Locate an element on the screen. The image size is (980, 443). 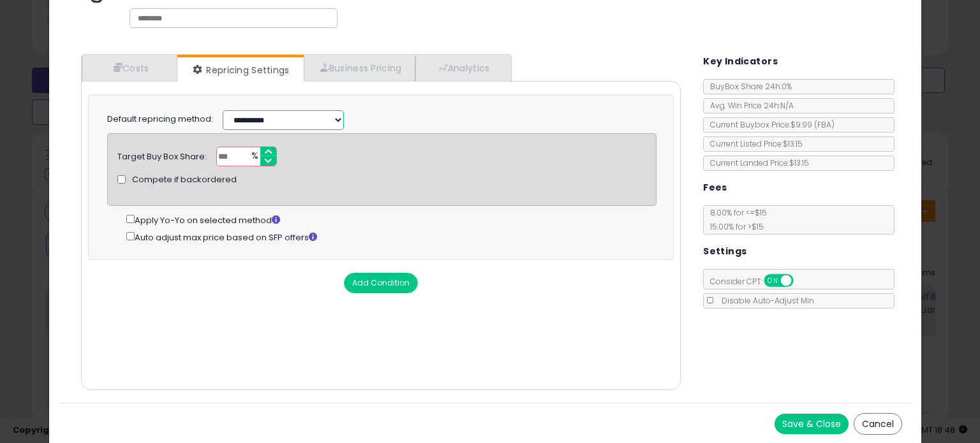
button: Save & Close is located at coordinates (812, 424).